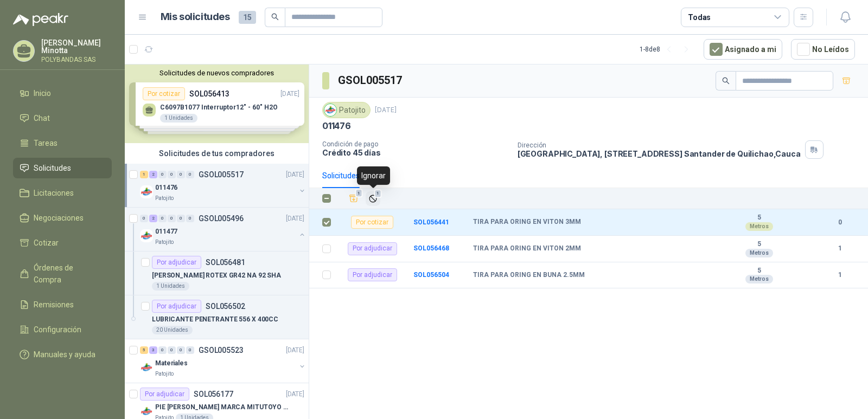  Describe the element at coordinates (431, 275) in the screenshot. I see `b: SOL056504` at that location.